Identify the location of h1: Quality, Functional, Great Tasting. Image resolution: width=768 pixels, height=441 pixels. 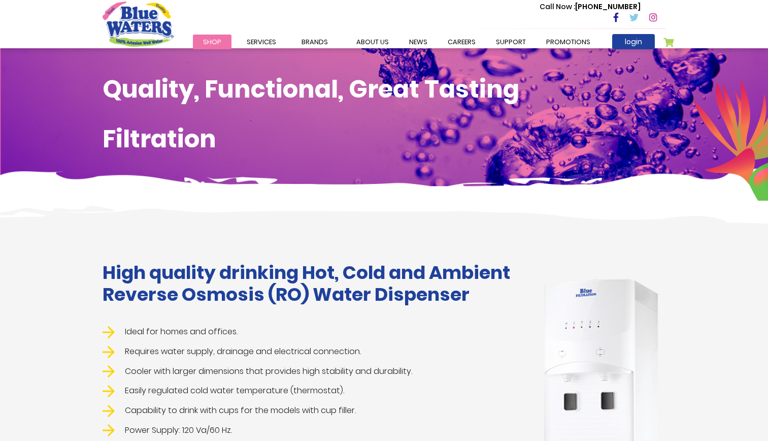
(384, 89).